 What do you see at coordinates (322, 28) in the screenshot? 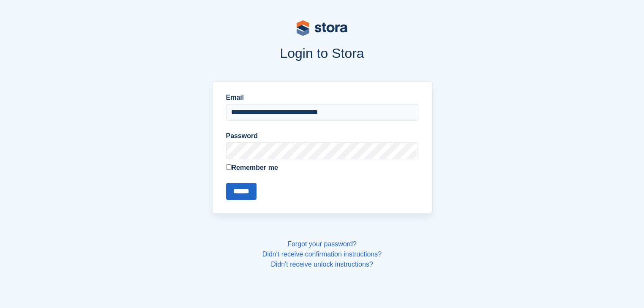
I see `img: stora-logo-53a41332b3708ae10de48c4981b4e9114cc0af31d8433b30ea865607fb682f29.svg` at bounding box center [322, 28].